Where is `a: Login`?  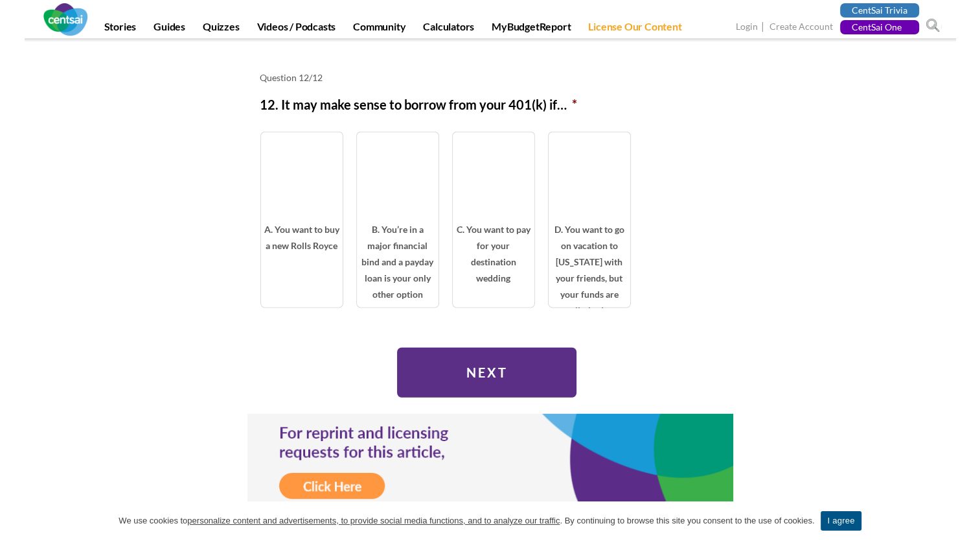 a: Login is located at coordinates (747, 28).